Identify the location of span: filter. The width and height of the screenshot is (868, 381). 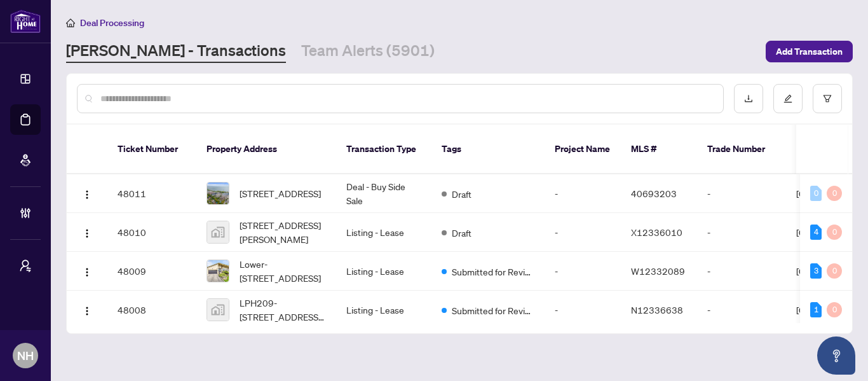
(828, 99).